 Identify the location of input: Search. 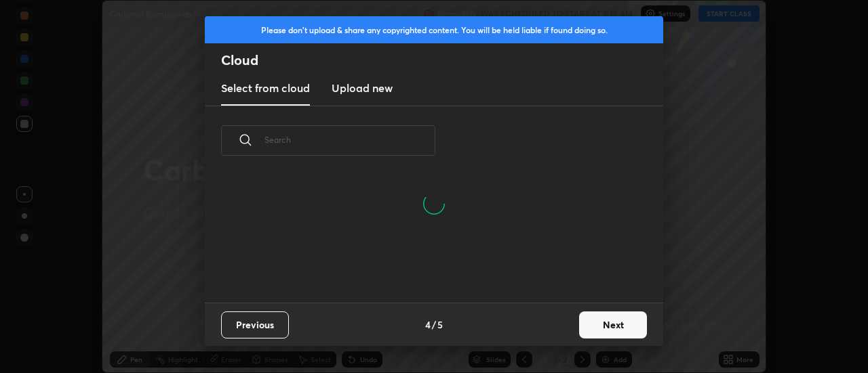
(350, 140).